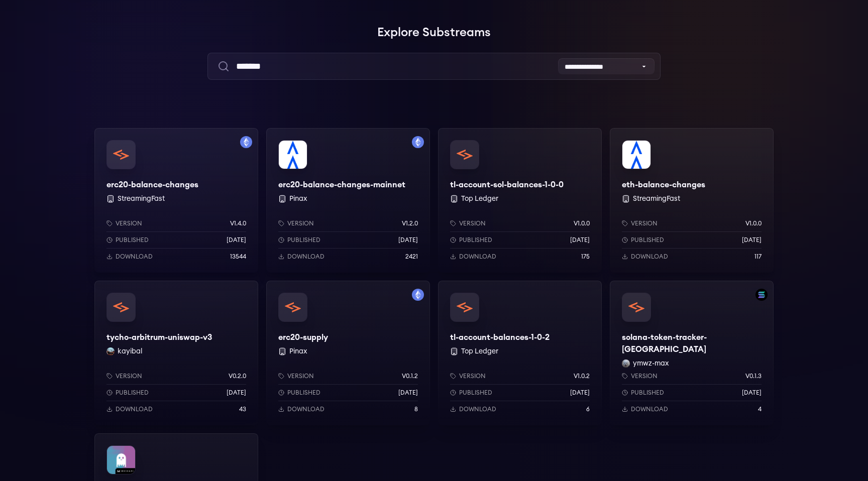 This screenshot has width=868, height=481. I want to click on p: 4, so click(759, 410).